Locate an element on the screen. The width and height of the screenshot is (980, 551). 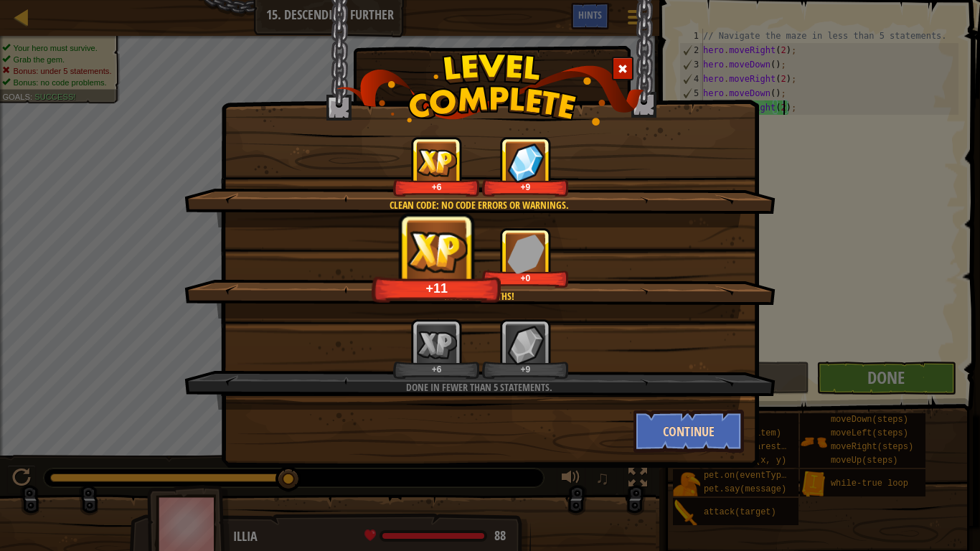
button: Continue is located at coordinates (689, 431).